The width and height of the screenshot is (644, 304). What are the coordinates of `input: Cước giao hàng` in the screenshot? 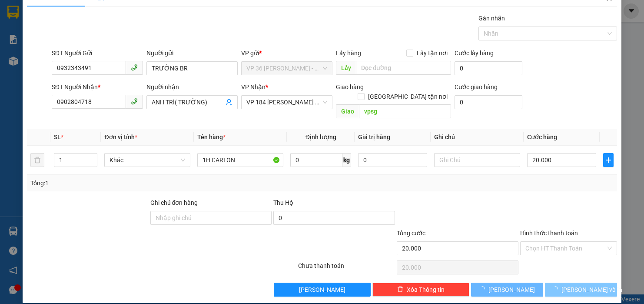 It's located at (488, 102).